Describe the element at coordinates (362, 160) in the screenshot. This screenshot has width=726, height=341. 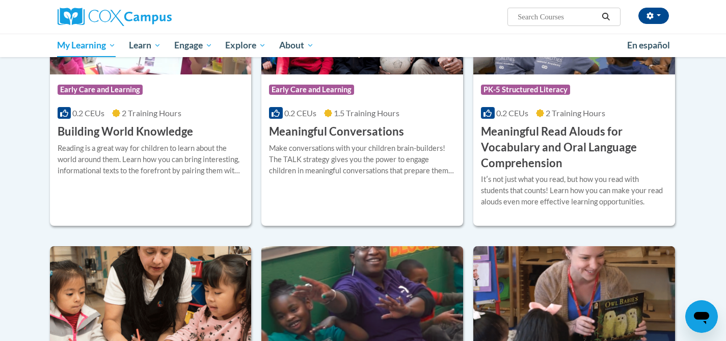
I see `div: Make conversations with your children brain-builders! The TALK strategy gives you the power to en...` at that location.